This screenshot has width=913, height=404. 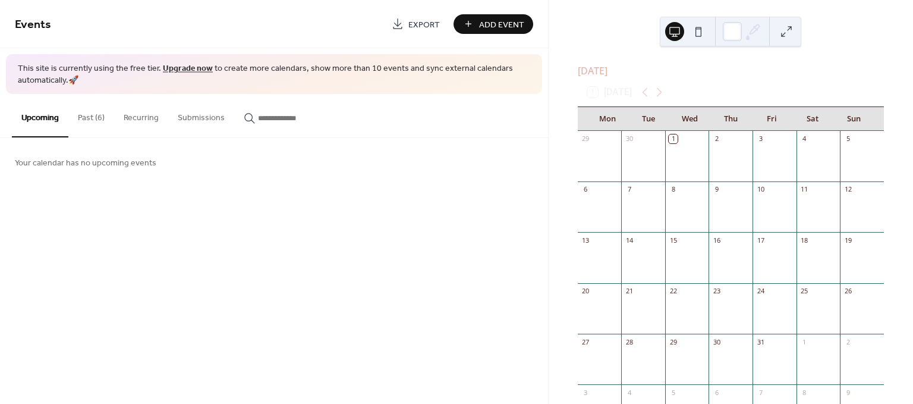 What do you see at coordinates (586, 240) in the screenshot?
I see `div: 13` at bounding box center [586, 240].